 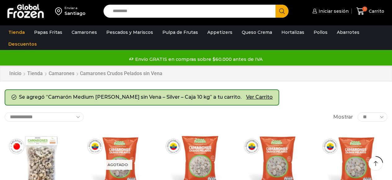 I want to click on a: Descuentos, so click(x=23, y=44).